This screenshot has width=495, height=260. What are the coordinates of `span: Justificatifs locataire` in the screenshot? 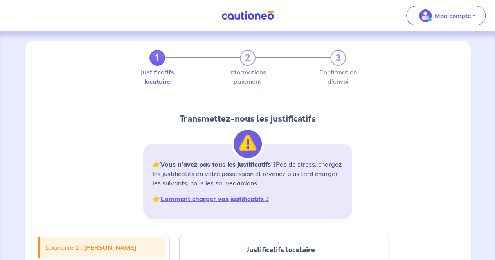 It's located at (281, 250).